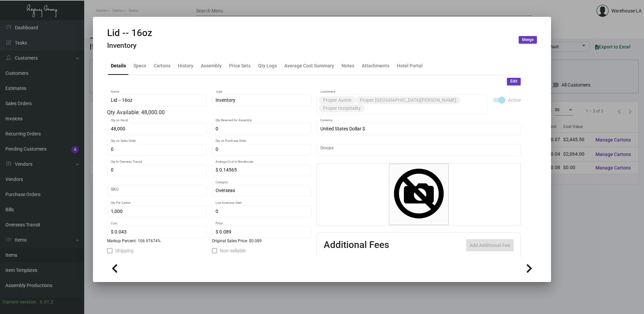 The image size is (644, 314). Describe the element at coordinates (267, 65) in the screenshot. I see `div: Qty Logs` at that location.